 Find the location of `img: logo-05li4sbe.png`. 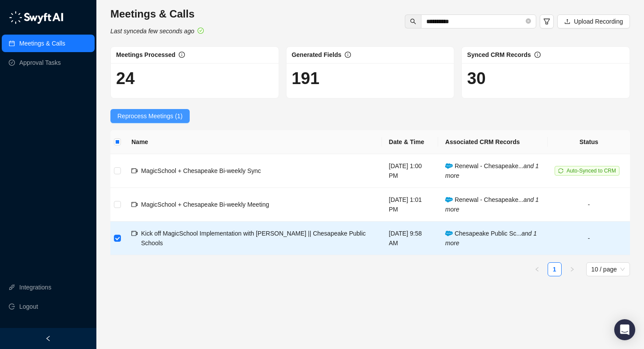

img: logo-05li4sbe.png is located at coordinates (36, 18).